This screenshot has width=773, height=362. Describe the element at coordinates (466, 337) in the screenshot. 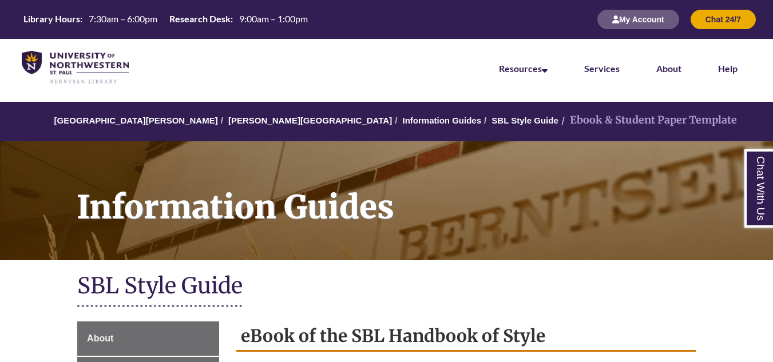

I see `h2: eBook of the SBL Handbook of Style` at that location.